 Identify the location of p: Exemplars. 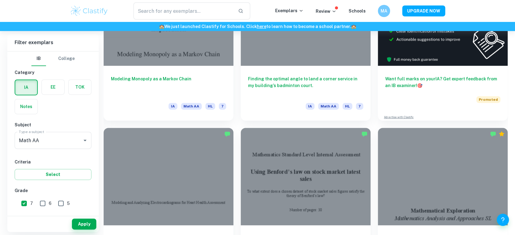
(289, 11).